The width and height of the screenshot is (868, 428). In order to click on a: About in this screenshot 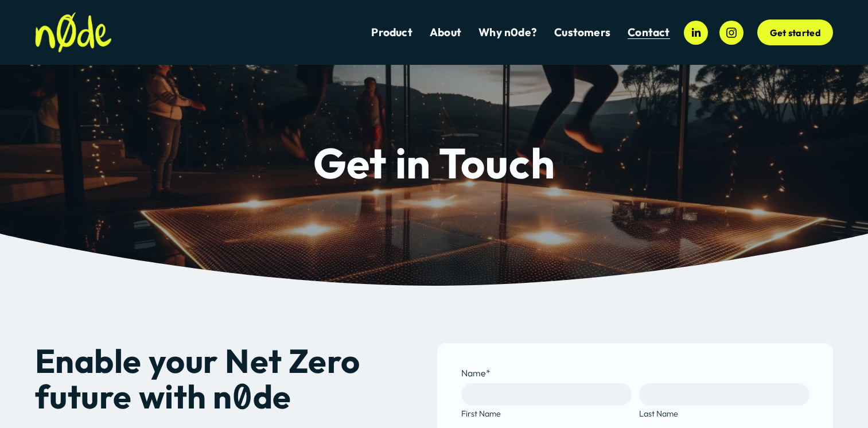, I will do `click(445, 32)`.